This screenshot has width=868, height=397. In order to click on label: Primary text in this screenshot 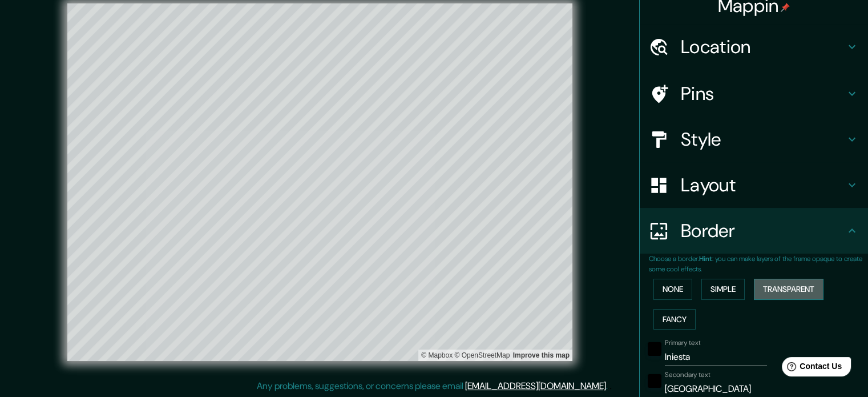, I will do `click(682, 342)`.